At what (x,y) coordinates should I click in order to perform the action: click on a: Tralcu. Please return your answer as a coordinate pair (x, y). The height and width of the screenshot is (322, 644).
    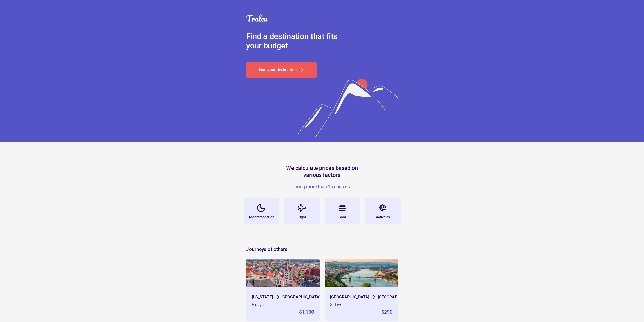
    Looking at the image, I should click on (257, 18).